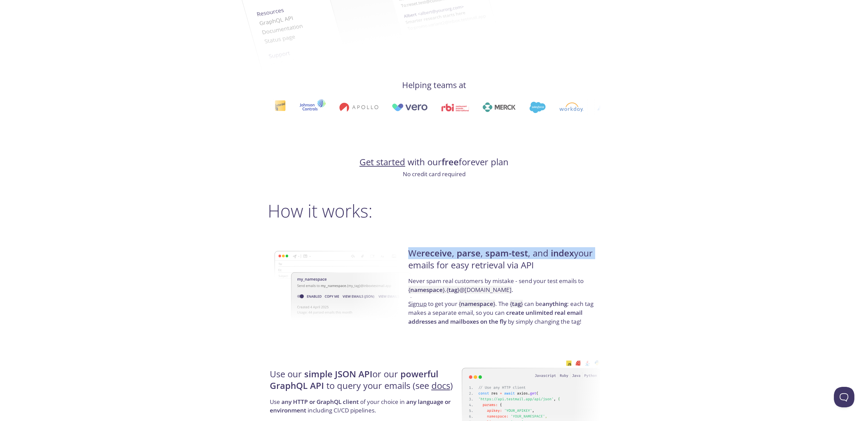 The width and height of the screenshot is (868, 421). I want to click on strong: anything, so click(555, 304).